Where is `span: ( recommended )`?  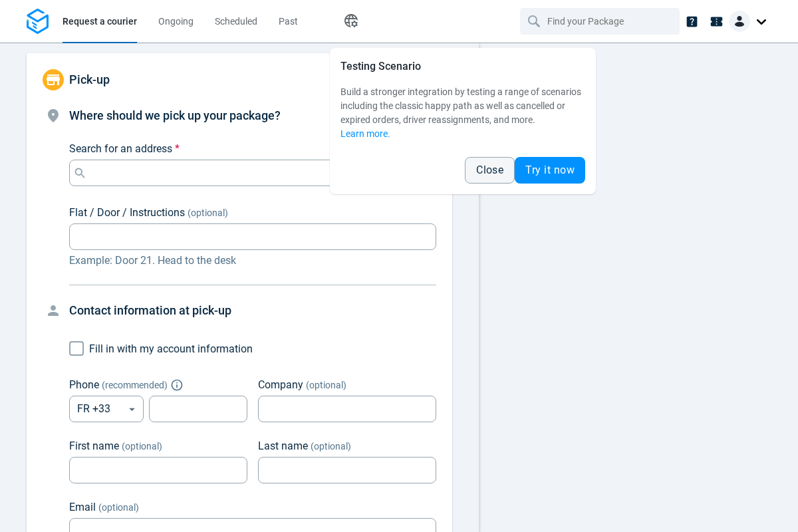 span: ( recommended ) is located at coordinates (134, 385).